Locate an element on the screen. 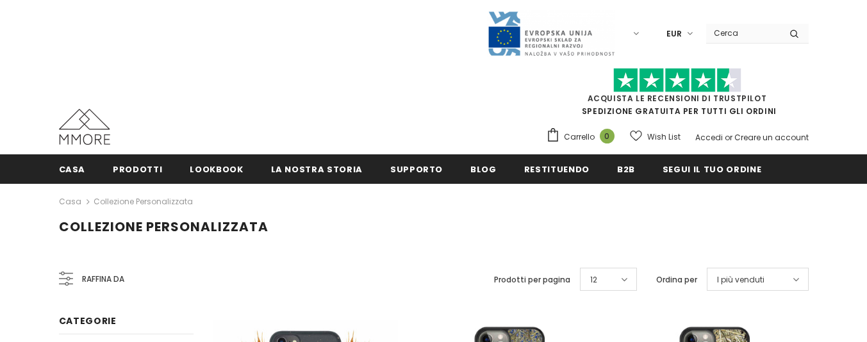 The image size is (867, 342). span: EUR is located at coordinates (674, 34).